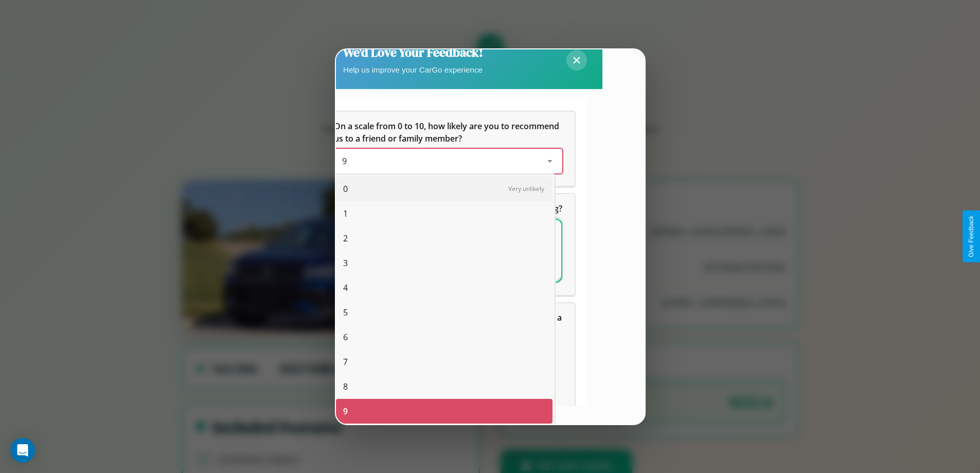 The image size is (980, 473). Describe the element at coordinates (972, 236) in the screenshot. I see `div: Give Feedback` at that location.